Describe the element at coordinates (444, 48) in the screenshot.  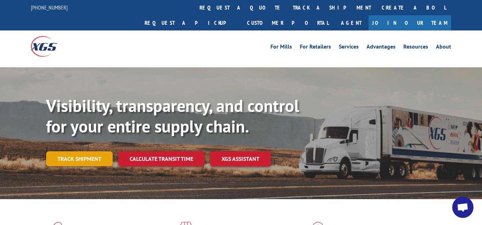
I see `a: About` at that location.